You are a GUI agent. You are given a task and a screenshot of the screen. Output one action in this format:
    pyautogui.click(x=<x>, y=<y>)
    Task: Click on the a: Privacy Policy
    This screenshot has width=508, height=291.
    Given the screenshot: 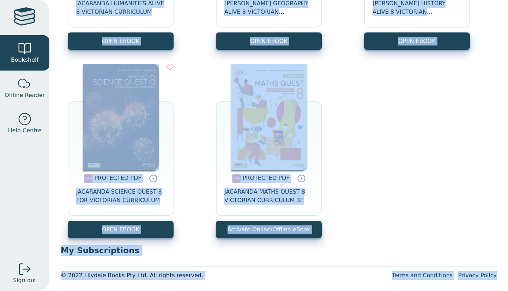 What is the action you would take?
    pyautogui.click(x=477, y=275)
    